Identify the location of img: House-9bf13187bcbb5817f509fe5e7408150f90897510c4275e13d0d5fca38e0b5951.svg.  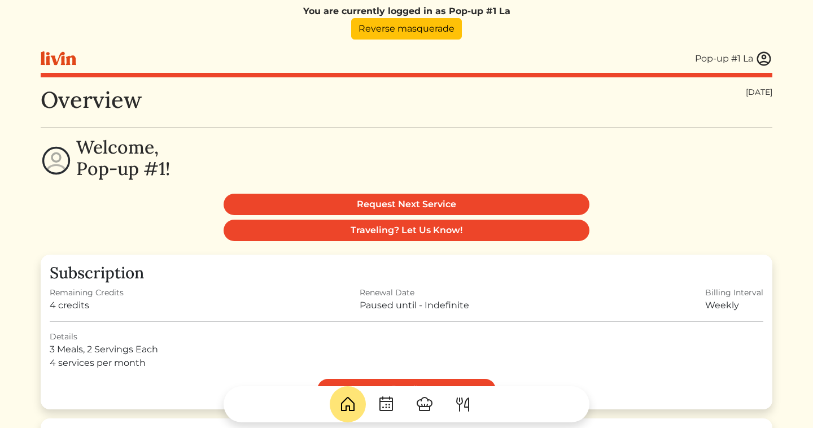
(348, 404).